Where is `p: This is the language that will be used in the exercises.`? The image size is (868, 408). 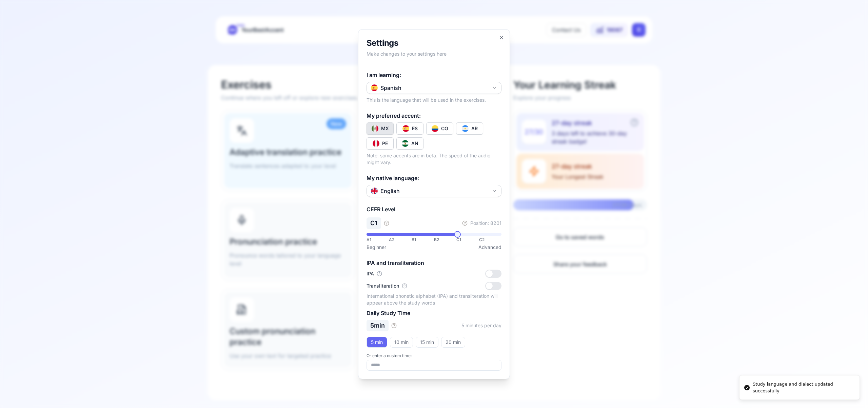 p: This is the language that will be used in the exercises. is located at coordinates (426, 100).